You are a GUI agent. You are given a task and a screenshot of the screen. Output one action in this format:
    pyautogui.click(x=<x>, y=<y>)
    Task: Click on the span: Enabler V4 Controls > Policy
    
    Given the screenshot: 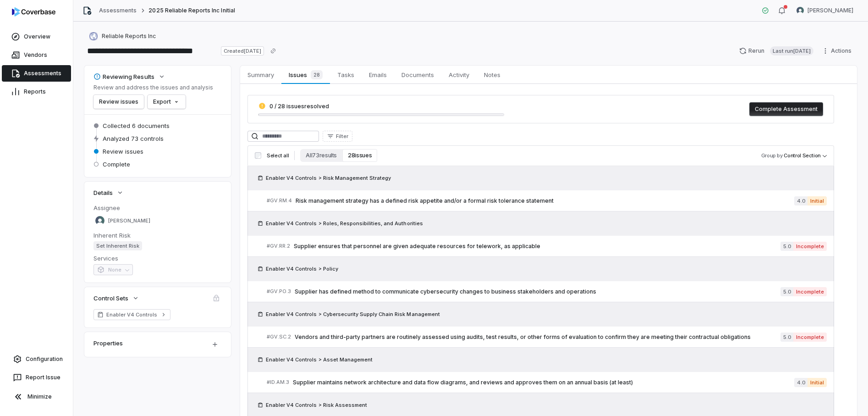 What is the action you would take?
    pyautogui.click(x=302, y=269)
    